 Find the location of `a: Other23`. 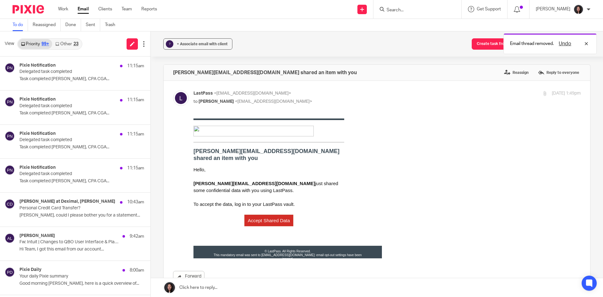

a: Other23 is located at coordinates (67, 44).